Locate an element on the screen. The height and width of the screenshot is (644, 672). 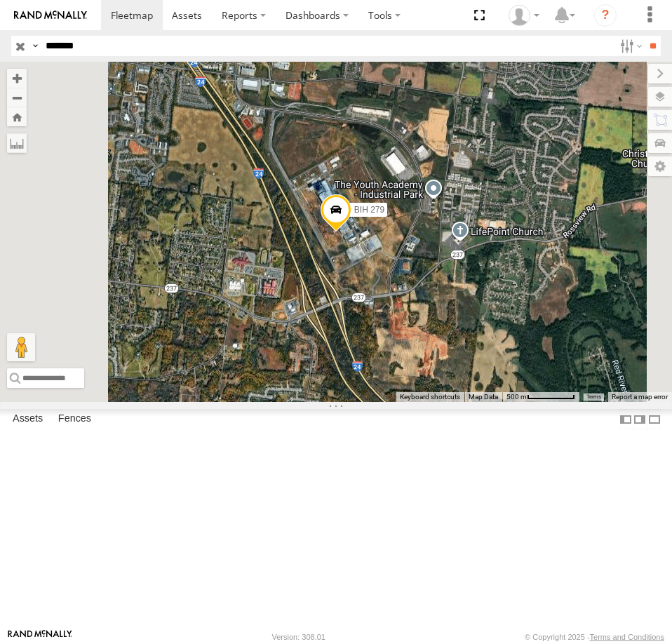
div: © Copyright 2025 - is located at coordinates (594, 636).